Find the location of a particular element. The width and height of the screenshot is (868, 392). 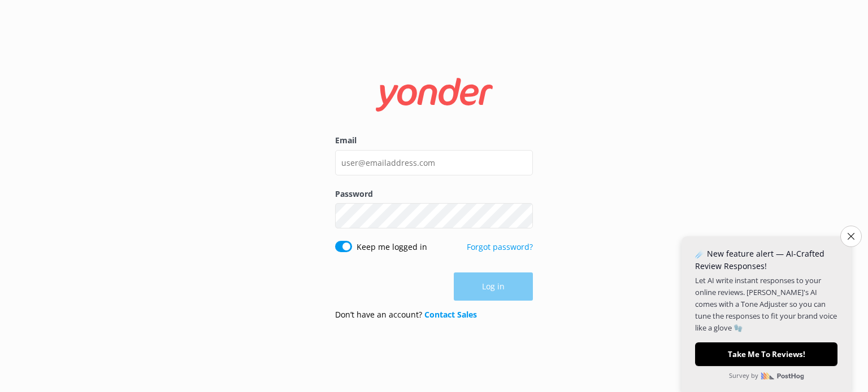

label: Keep me logged in is located at coordinates (392, 247).